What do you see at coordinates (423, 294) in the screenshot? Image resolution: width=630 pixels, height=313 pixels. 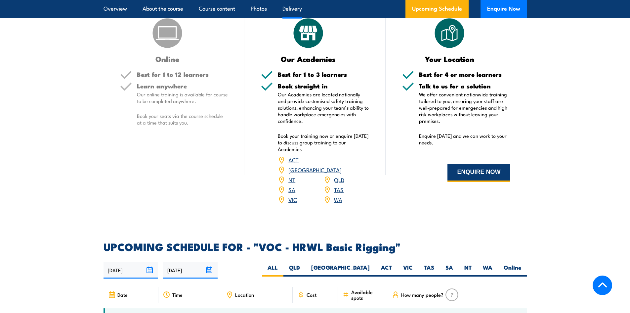 I see `span: How many people?` at bounding box center [423, 294].